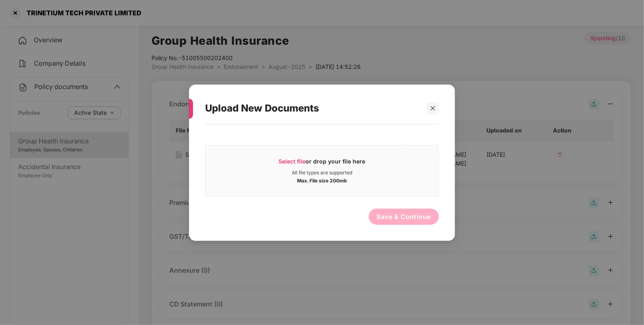 Image resolution: width=644 pixels, height=325 pixels. I want to click on span: Select fileor drop your file hereAll file types are supportedMax. File size 200mb, so click(322, 171).